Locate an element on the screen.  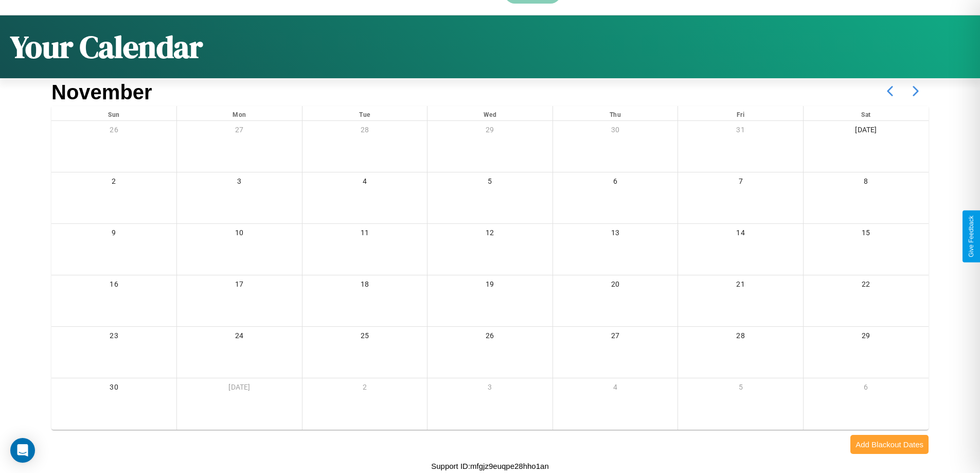
div: 16 is located at coordinates (114, 286).